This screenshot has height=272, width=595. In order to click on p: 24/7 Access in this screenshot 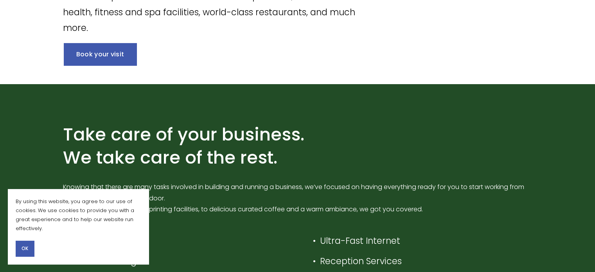, I will do `click(165, 241)`.